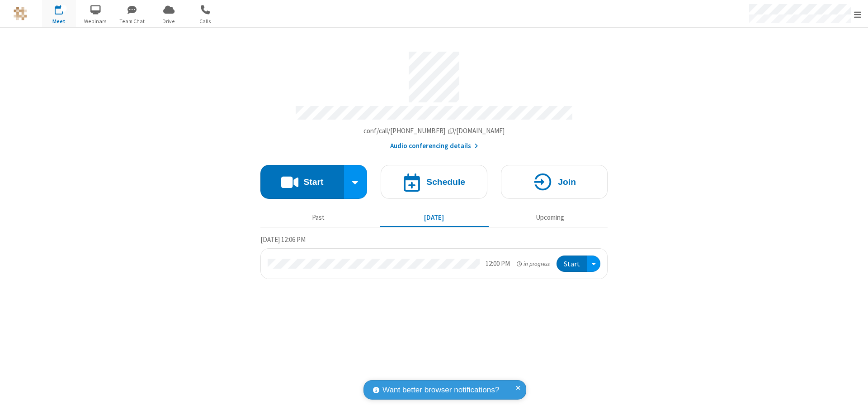 Image resolution: width=868 pixels, height=415 pixels. What do you see at coordinates (96, 21) in the screenshot?
I see `span: Webinars` at bounding box center [96, 21].